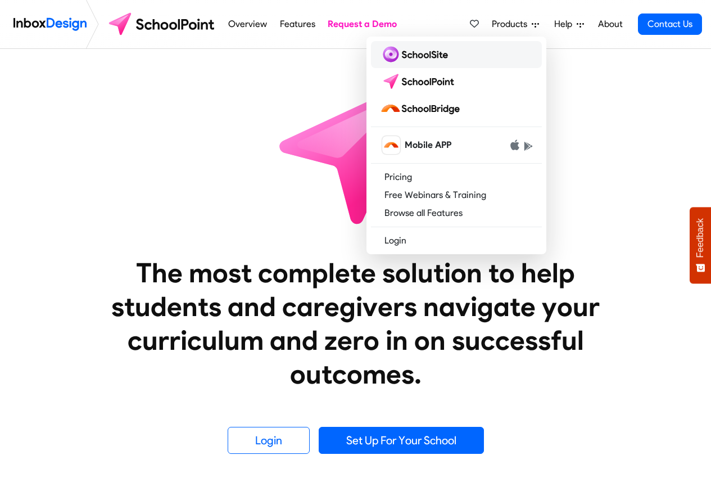 Image resolution: width=711 pixels, height=491 pixels. What do you see at coordinates (457, 213) in the screenshot?
I see `a: Browse all Features` at bounding box center [457, 213].